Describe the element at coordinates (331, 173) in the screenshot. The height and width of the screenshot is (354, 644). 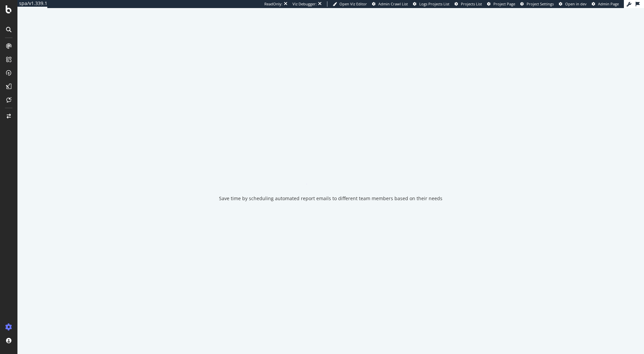
I see `div: animation` at that location.